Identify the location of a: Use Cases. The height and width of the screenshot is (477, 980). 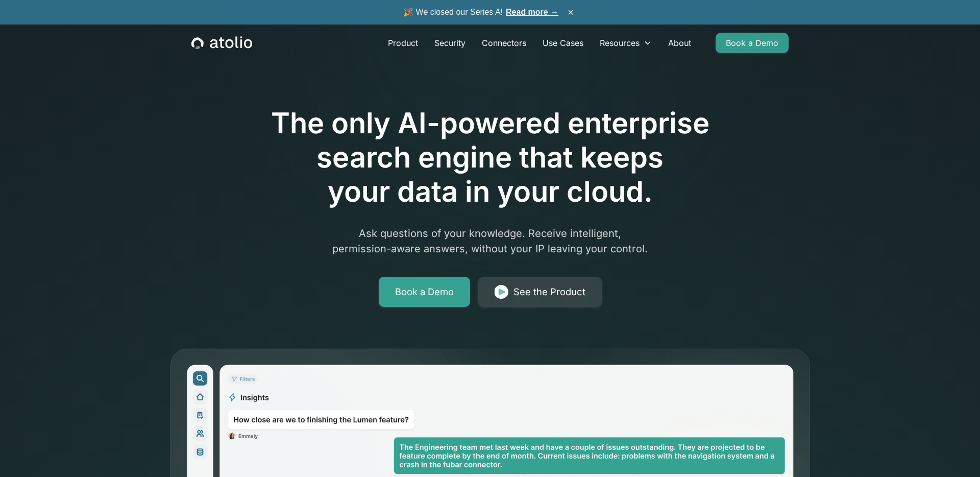
(563, 43).